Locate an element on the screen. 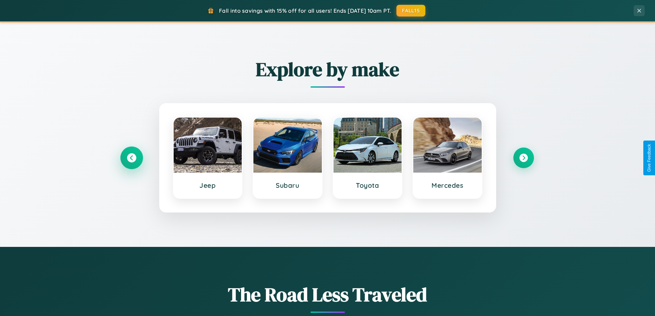  div: Give Feedback is located at coordinates (649, 158).